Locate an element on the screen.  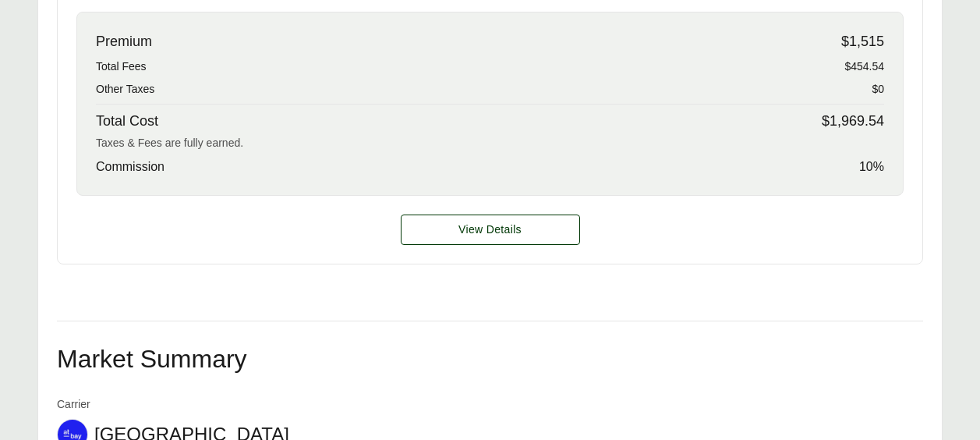
span: Premium is located at coordinates (124, 42).